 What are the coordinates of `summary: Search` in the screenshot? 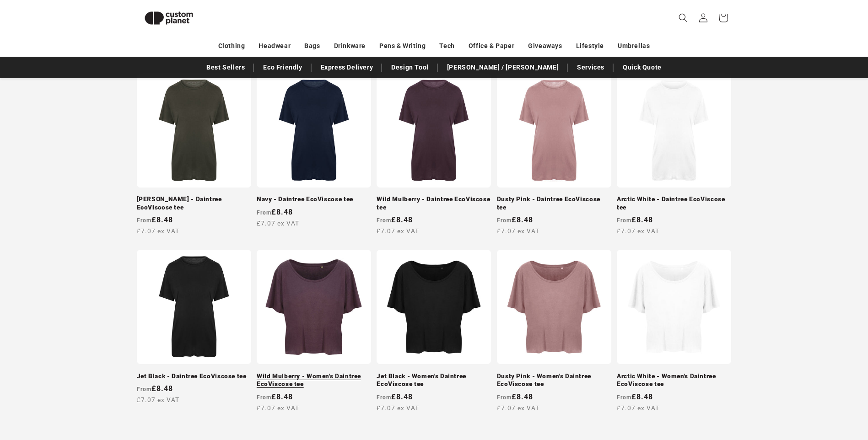 It's located at (683, 18).